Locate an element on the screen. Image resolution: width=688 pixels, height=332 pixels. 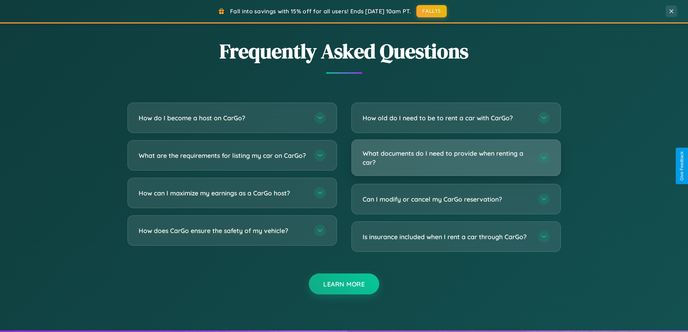
h3: How do I become a host on CarGo? is located at coordinates (223, 118).